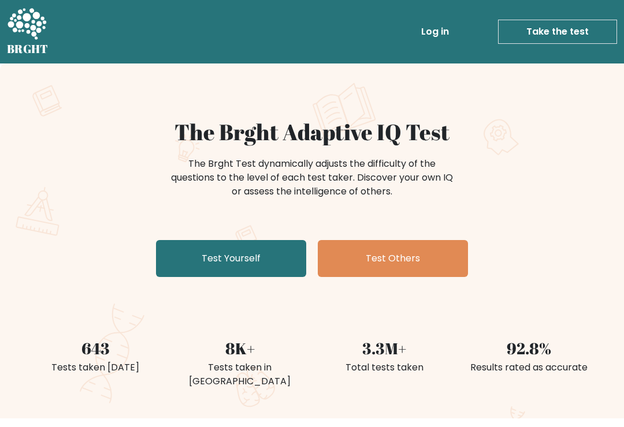 Image resolution: width=624 pixels, height=427 pixels. I want to click on div: The Brght Test dynamically adjusts the difficulty of the questions to the level of each test take..., so click(312, 178).